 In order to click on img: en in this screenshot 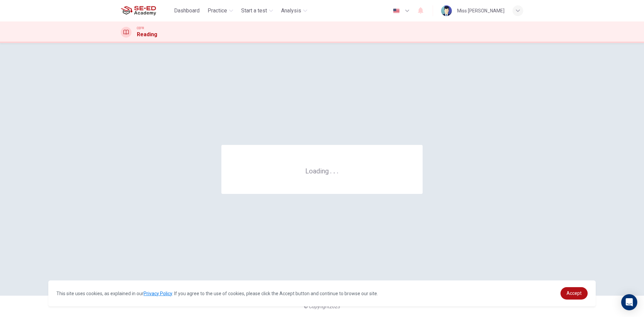, I will do `click(396, 11)`.